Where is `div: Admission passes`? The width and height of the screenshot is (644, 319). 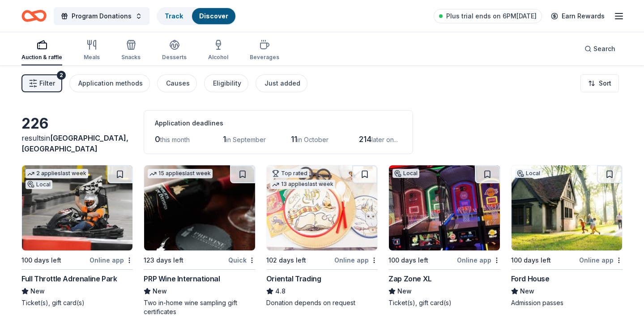 div: Admission passes is located at coordinates (567, 303).